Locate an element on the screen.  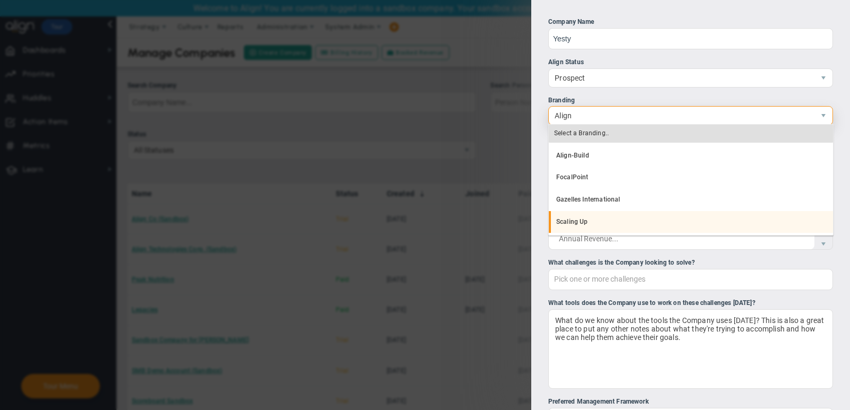
span: Prospect is located at coordinates (681, 78).